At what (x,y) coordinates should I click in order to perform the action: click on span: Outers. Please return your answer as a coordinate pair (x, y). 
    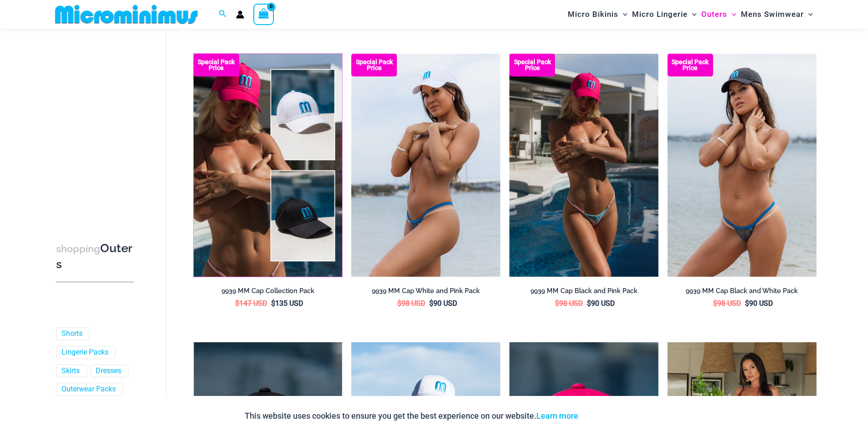
    Looking at the image, I should click on (714, 14).